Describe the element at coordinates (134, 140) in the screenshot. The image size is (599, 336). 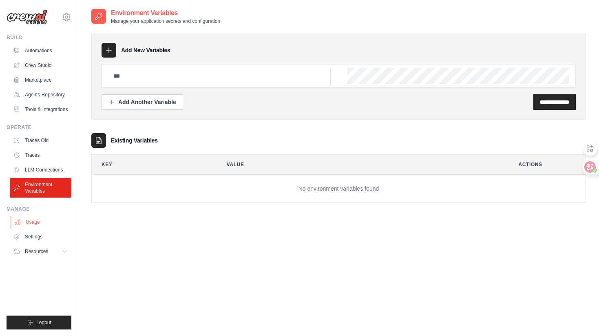
I see `h3: Existing Variables` at that location.